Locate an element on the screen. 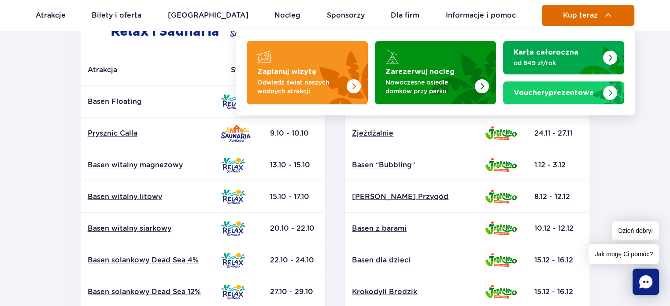 The height and width of the screenshot is (306, 670). a: Nocleg is located at coordinates (287, 15).